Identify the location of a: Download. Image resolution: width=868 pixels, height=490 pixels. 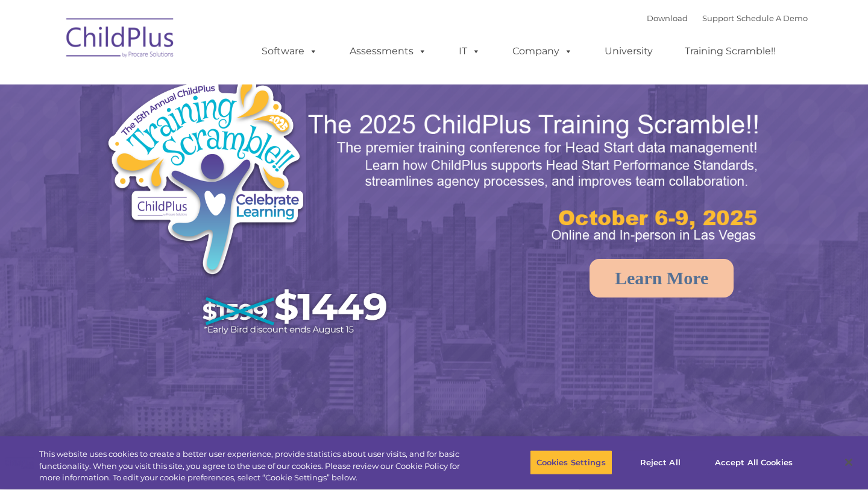
(668, 18).